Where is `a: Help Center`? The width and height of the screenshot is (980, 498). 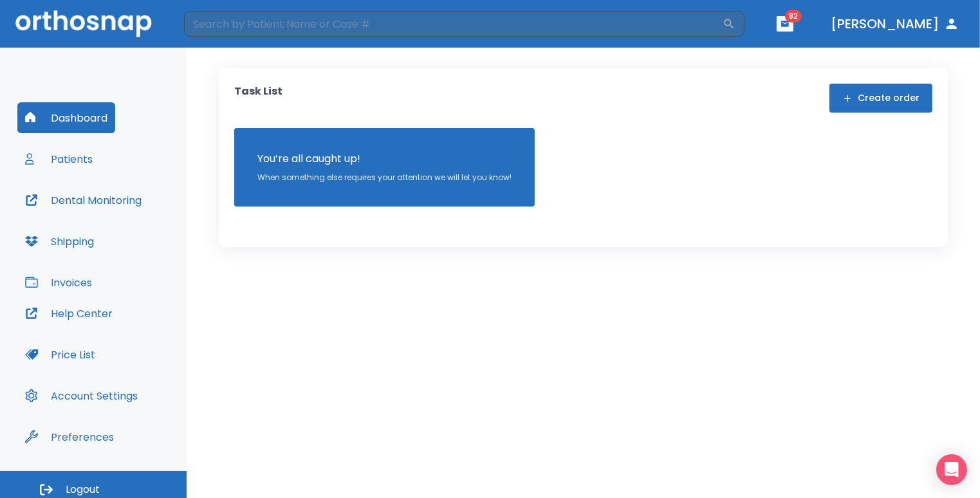
a: Help Center is located at coordinates (69, 314).